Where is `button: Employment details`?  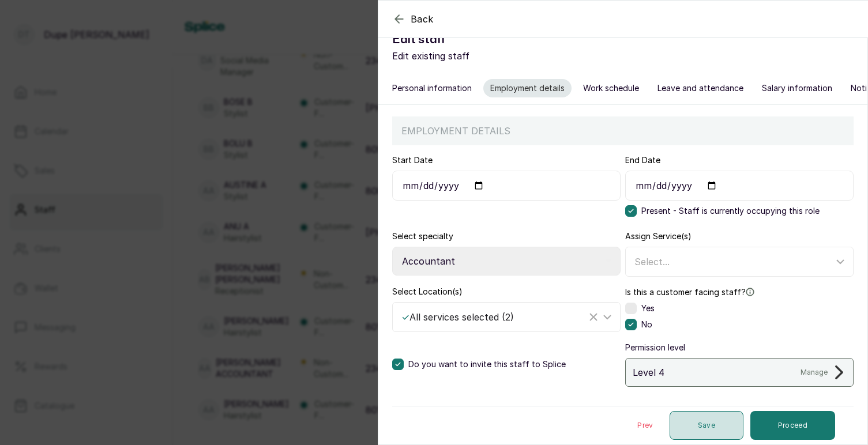
button: Employment details is located at coordinates (527, 88).